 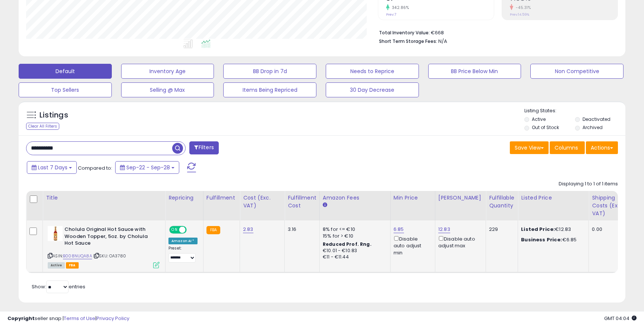 I want to click on li: €668, so click(x=496, y=32).